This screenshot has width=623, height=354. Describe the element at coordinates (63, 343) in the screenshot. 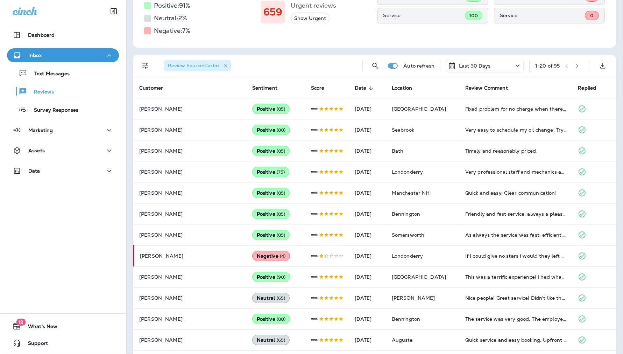

I see `button: Support` at that location.